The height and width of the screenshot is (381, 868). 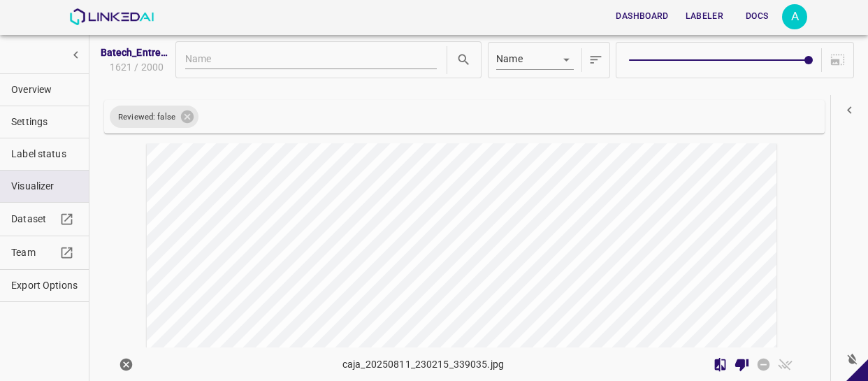 What do you see at coordinates (463, 60) in the screenshot?
I see `button: search` at bounding box center [463, 60].